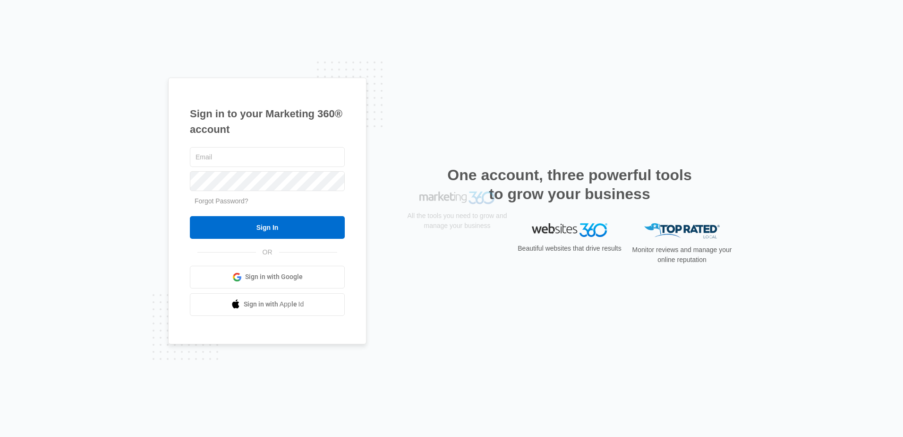  I want to click on img: Marketing 360, so click(457, 230).